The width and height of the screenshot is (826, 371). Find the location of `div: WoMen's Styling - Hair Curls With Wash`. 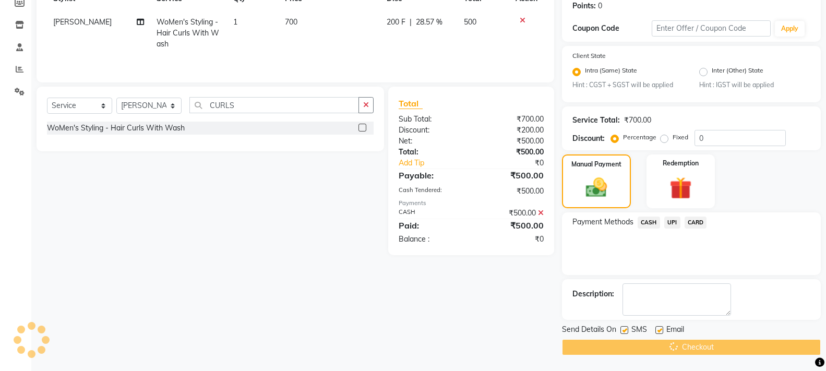

div: WoMen's Styling - Hair Curls With Wash is located at coordinates (116, 128).